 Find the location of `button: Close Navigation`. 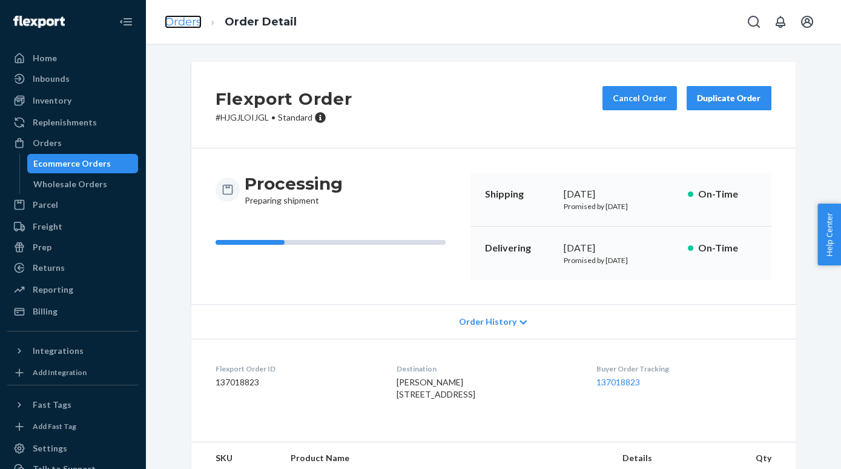

button: Close Navigation is located at coordinates (126, 22).